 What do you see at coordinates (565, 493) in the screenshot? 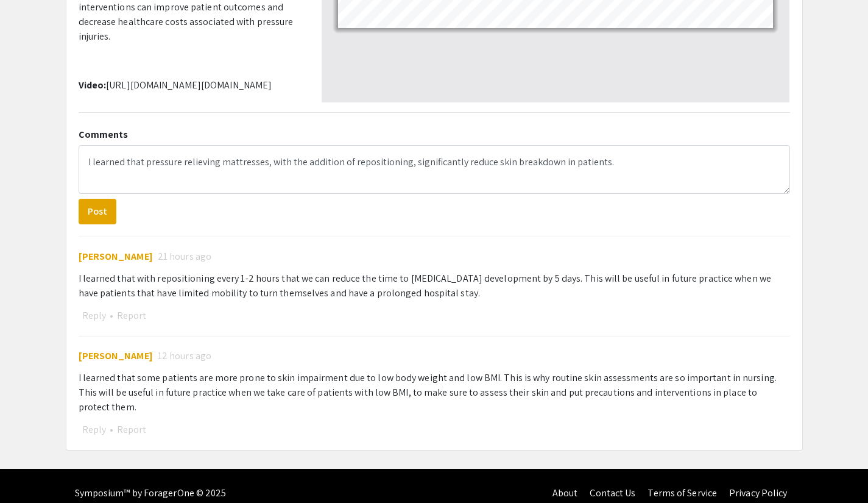
I see `a: About` at bounding box center [565, 493].